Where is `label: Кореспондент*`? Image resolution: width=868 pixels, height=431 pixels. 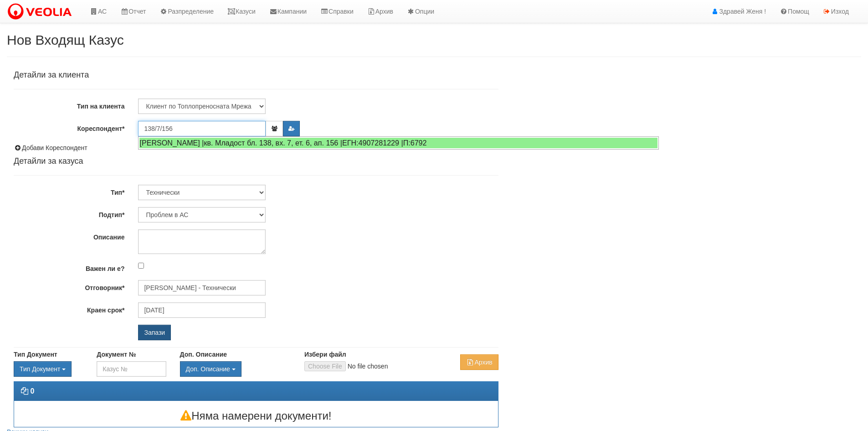 label: Кореспондент* is located at coordinates (68, 127).